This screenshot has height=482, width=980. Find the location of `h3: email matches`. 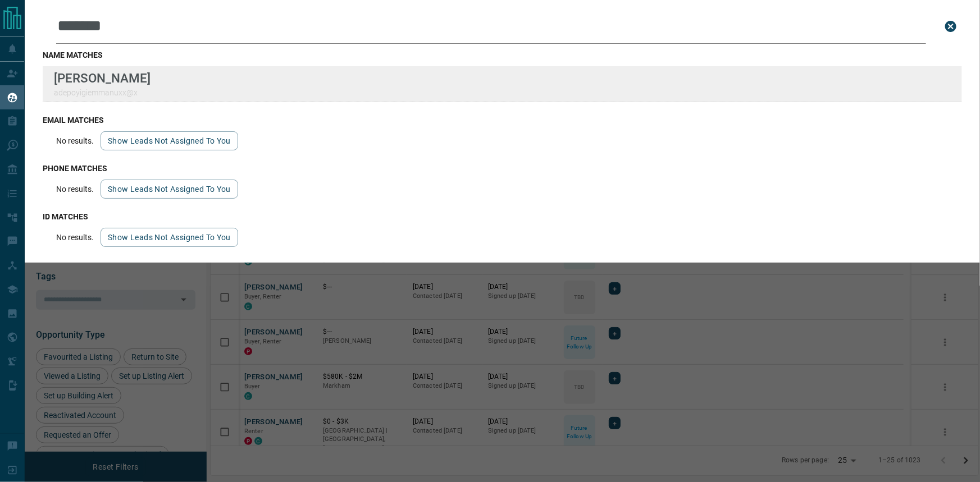

h3: email matches is located at coordinates (502, 120).